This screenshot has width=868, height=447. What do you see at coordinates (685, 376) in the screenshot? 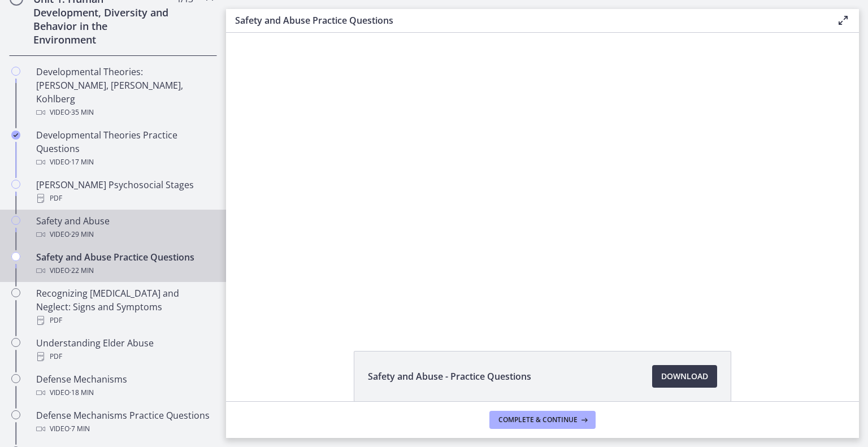
I see `a: Download` at bounding box center [685, 376].